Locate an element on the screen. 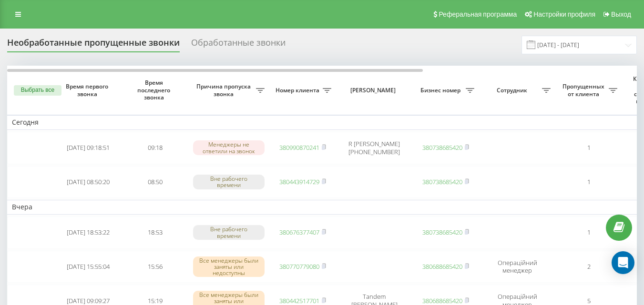 The height and width of the screenshot is (305, 644). span: Причина пропуска звонка is located at coordinates (225, 90).